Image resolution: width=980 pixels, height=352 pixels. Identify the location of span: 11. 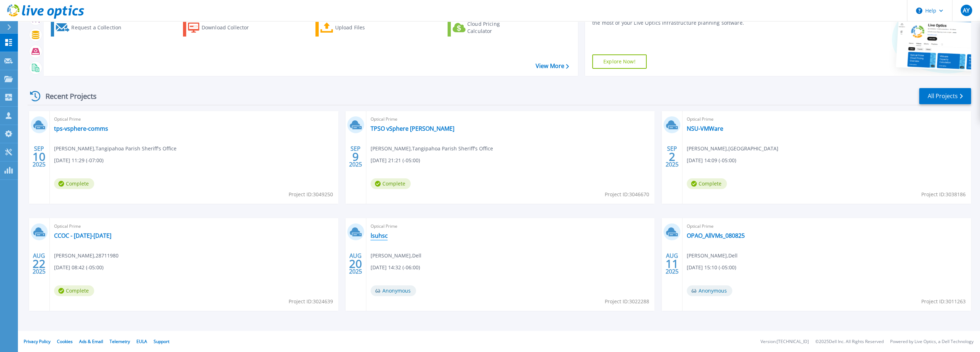
(672, 263).